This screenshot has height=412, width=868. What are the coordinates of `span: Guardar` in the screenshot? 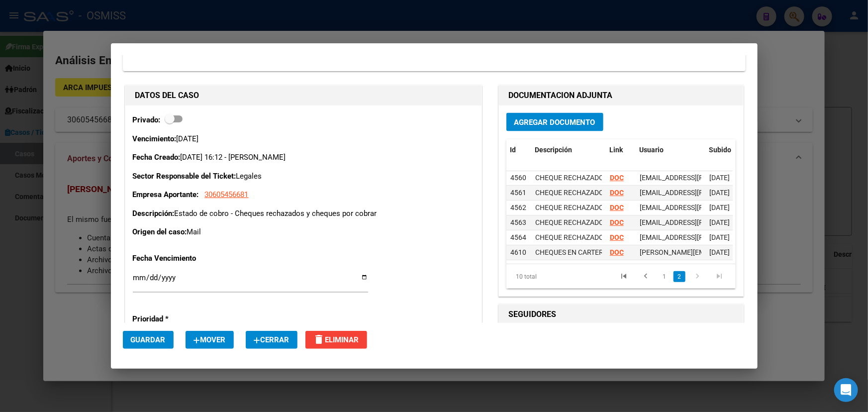 It's located at (148, 339).